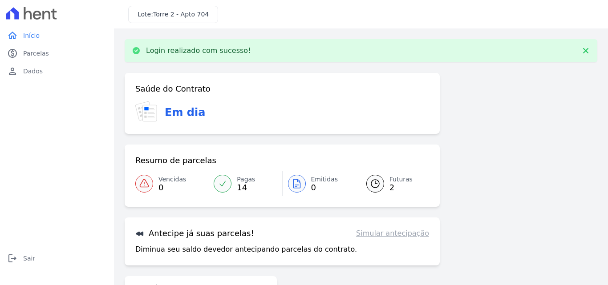  Describe the element at coordinates (246, 250) in the screenshot. I see `p: Diminua seu saldo devedor antecipando parcelas do contrato.` at that location.